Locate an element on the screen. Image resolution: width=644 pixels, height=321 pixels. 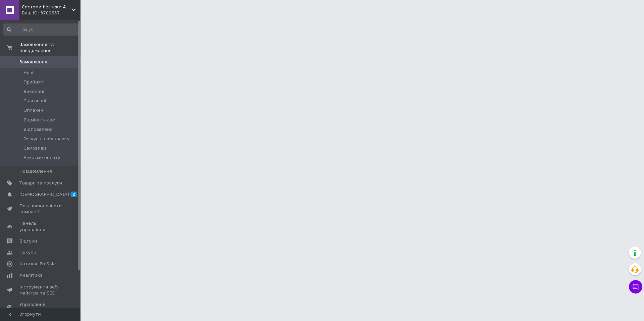
span: Системи безпеки Айгвард is located at coordinates (47, 7).